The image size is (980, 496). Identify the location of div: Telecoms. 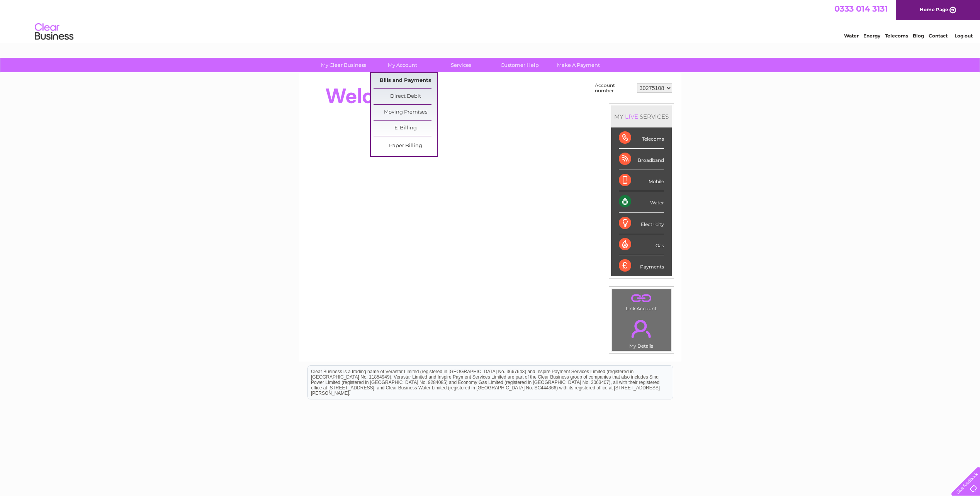
(642, 138).